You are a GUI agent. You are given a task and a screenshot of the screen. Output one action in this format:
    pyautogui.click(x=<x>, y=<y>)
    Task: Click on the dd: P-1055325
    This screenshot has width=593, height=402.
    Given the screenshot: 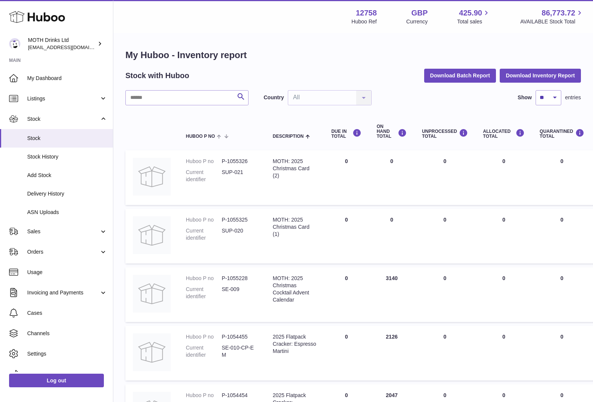 What is the action you would take?
    pyautogui.click(x=239, y=220)
    